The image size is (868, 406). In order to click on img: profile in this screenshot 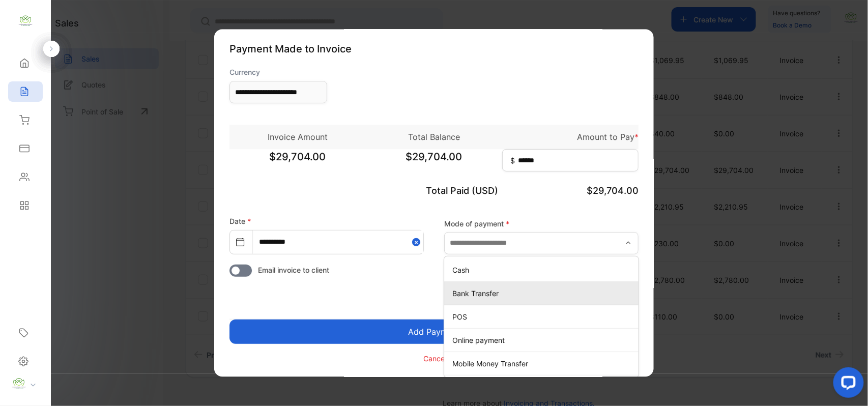, I will do `click(19, 384)`.